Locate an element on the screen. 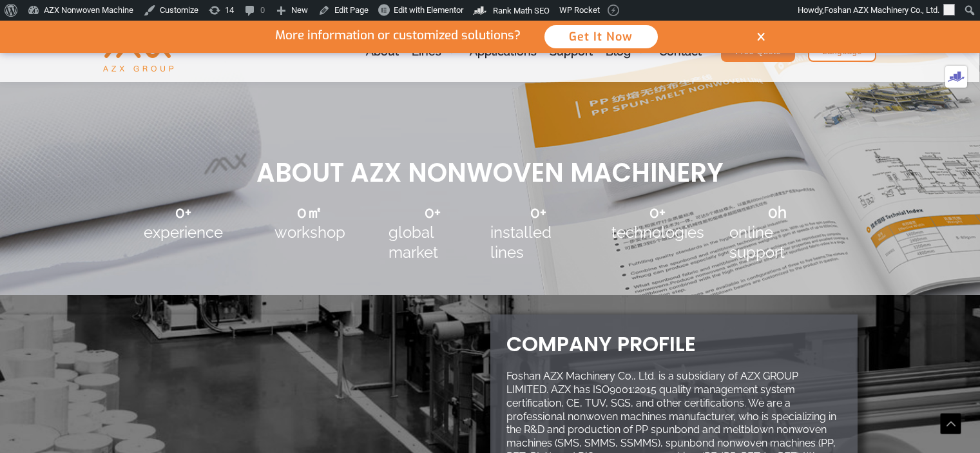 The width and height of the screenshot is (980, 453). a: AZX Nonwoven Machine is located at coordinates (141, 50).